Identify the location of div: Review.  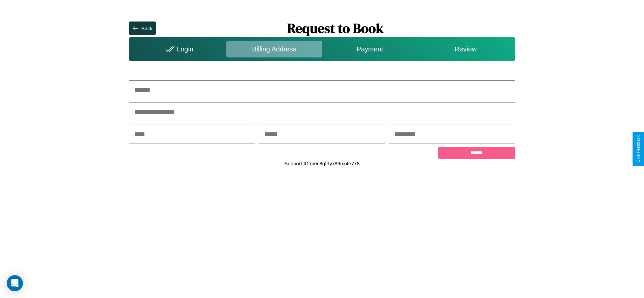
(466, 49).